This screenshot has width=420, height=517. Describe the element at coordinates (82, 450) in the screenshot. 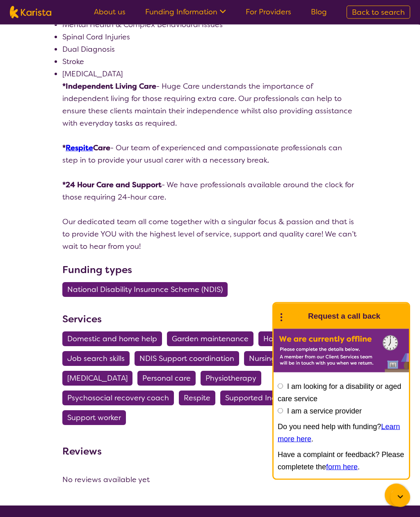

I see `h3: Reviews` at that location.